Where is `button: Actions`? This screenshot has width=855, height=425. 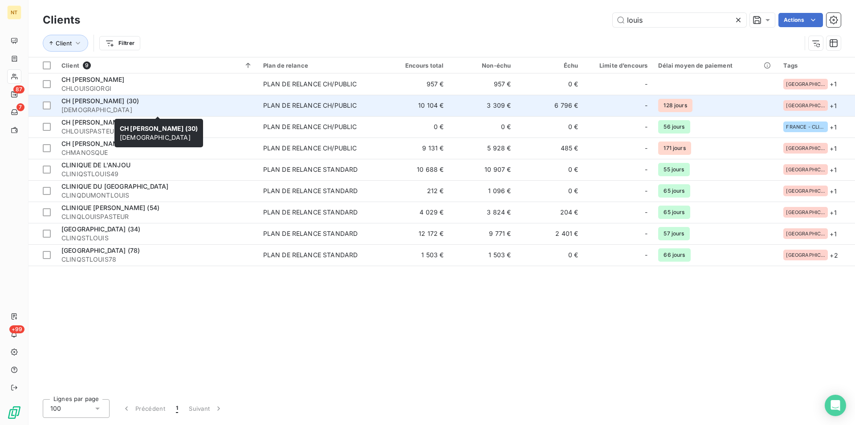 button: Actions is located at coordinates (801, 20).